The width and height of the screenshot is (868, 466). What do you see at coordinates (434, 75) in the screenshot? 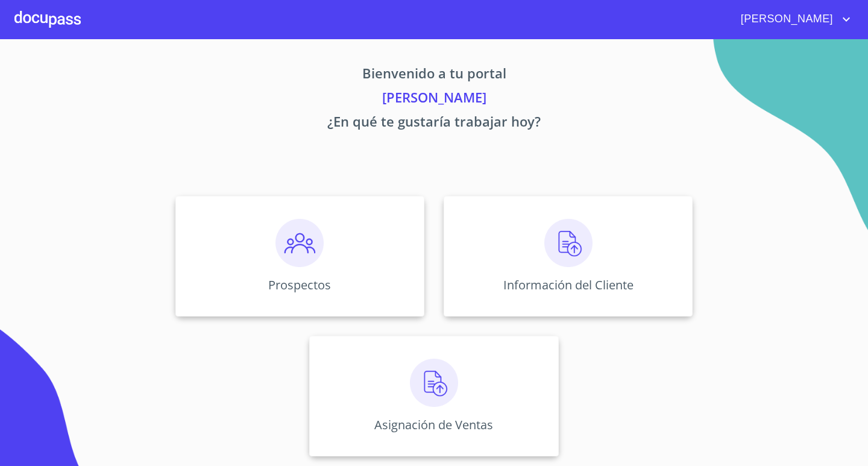
I see `p: Bienvenido a tu portal` at bounding box center [434, 75].